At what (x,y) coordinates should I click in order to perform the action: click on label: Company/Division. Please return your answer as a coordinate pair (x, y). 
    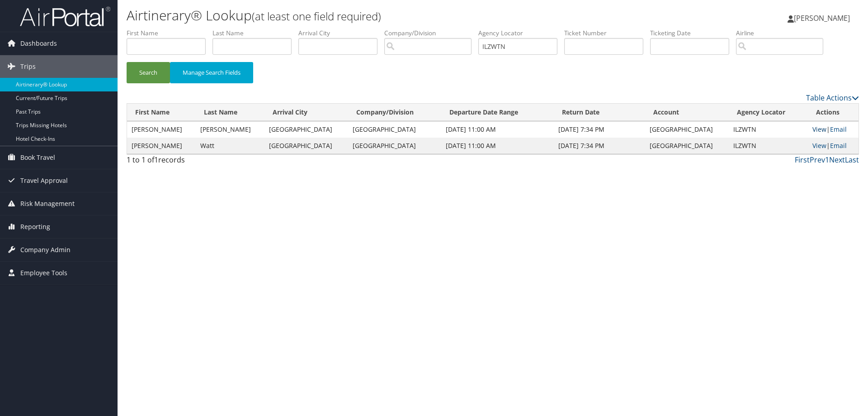
    Looking at the image, I should click on (431, 33).